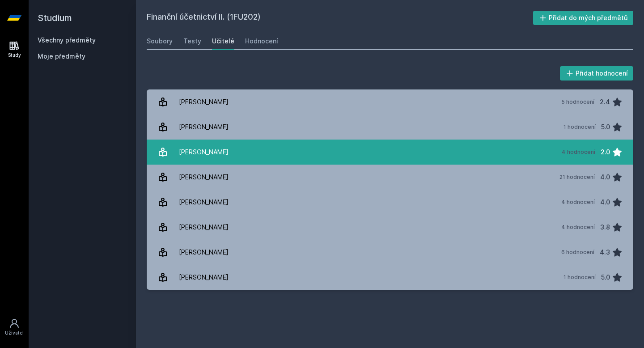  Describe the element at coordinates (61, 56) in the screenshot. I see `span: Moje předměty` at that location.